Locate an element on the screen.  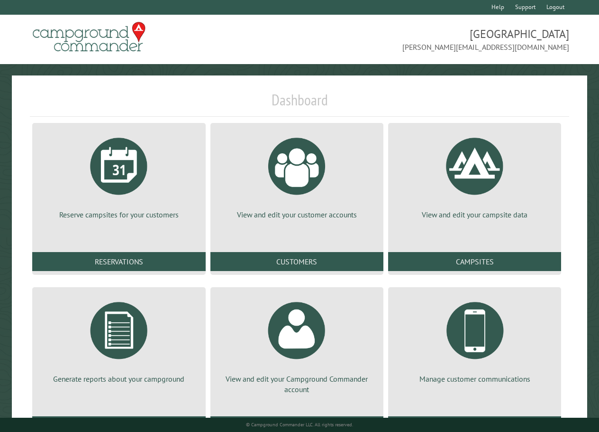
a: Manage customer communications is located at coordinates (475, 339).